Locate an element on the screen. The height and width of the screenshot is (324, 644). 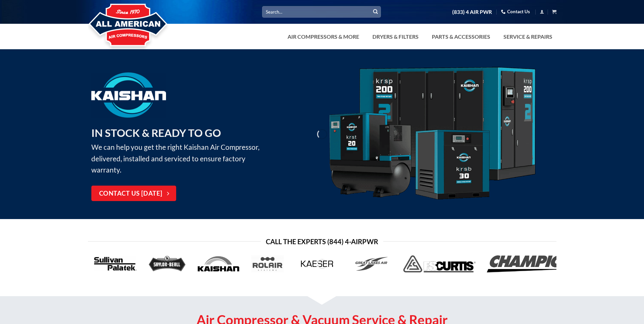
a: Dryers & Filters is located at coordinates (395, 37).